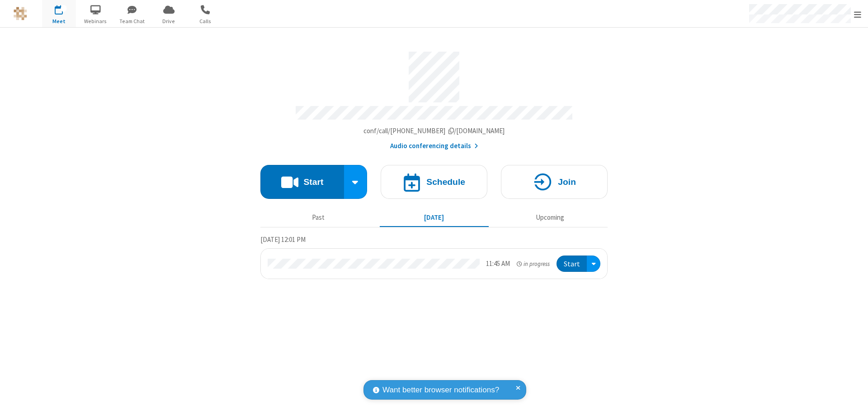  I want to click on button: Schedule, so click(434, 182).